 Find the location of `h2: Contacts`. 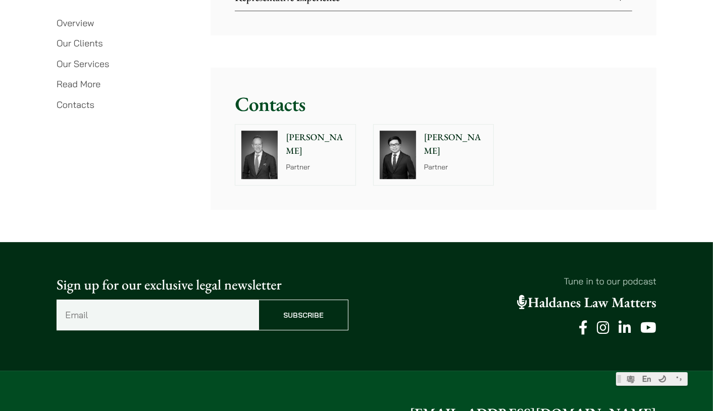

h2: Contacts is located at coordinates (433, 104).